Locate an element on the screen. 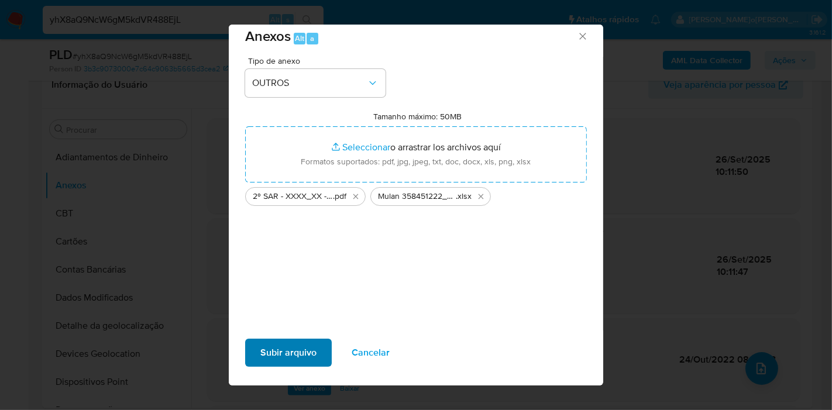  span: Subir arquivo is located at coordinates (288, 353).